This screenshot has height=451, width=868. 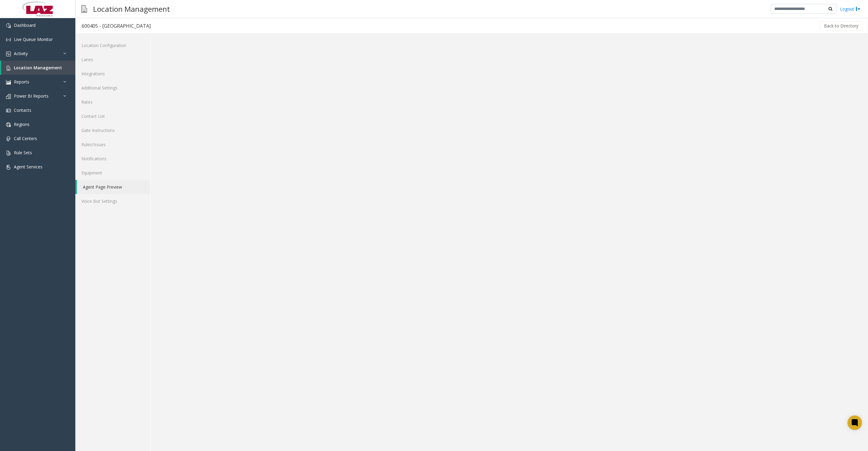 I want to click on a: Location Configuration, so click(x=113, y=45).